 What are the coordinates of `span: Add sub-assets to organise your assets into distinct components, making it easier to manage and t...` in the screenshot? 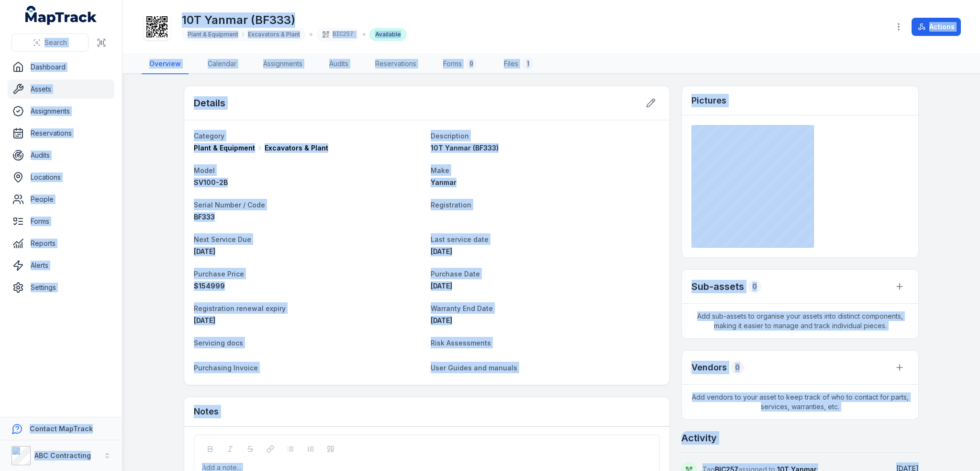 It's located at (800, 321).